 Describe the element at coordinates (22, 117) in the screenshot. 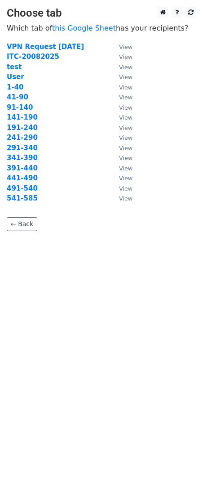

I see `strong: 141-190` at that location.